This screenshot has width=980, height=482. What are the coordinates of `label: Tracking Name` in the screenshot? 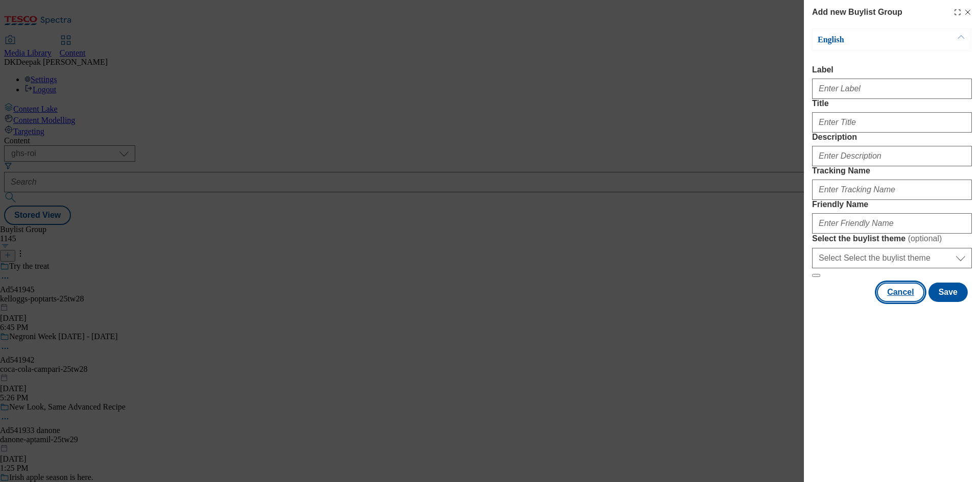 It's located at (892, 171).